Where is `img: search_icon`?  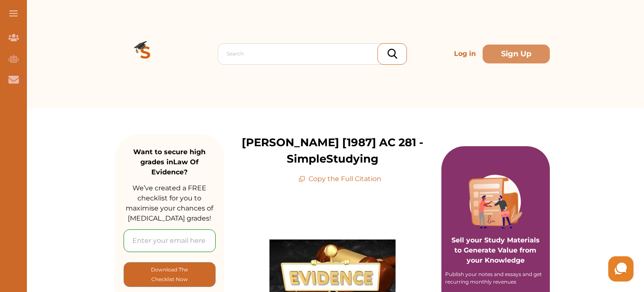
img: search_icon is located at coordinates (392, 54).